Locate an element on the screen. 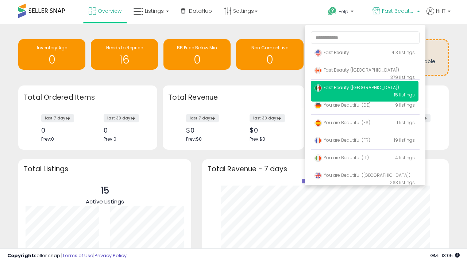 The image size is (467, 263). span: Help is located at coordinates (344, 11).